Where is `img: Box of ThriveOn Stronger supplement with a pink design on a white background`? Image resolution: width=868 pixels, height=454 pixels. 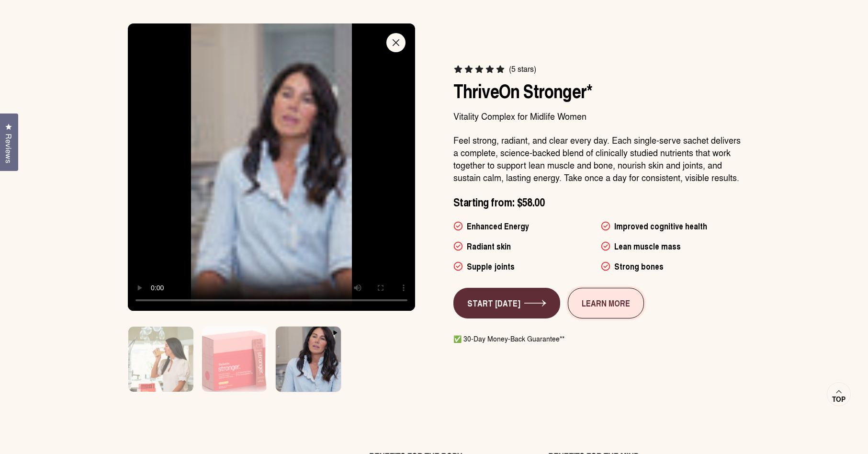
img: Box of ThriveOn Stronger supplement with a pink design on a white background is located at coordinates (234, 365).